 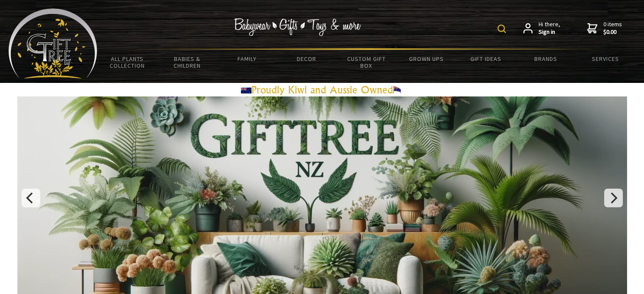 I want to click on button: Next, so click(x=614, y=198).